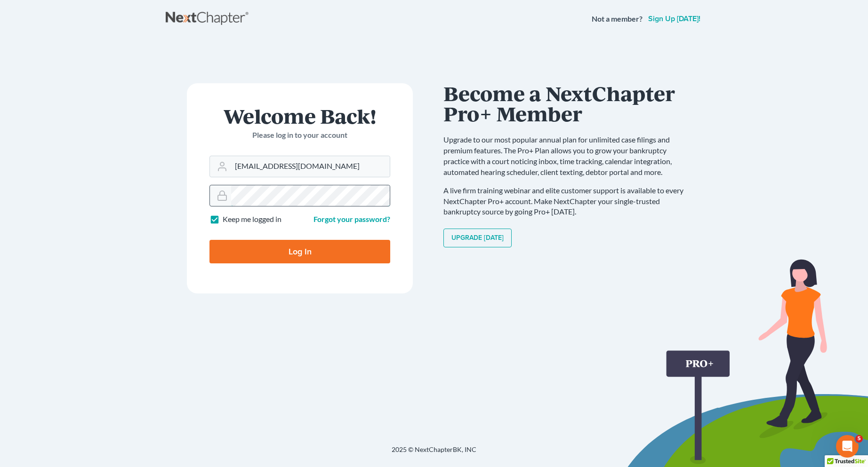 The width and height of the screenshot is (868, 467). Describe the element at coordinates (434, 453) in the screenshot. I see `div: 2025 © NextChapterBK, INC` at that location.